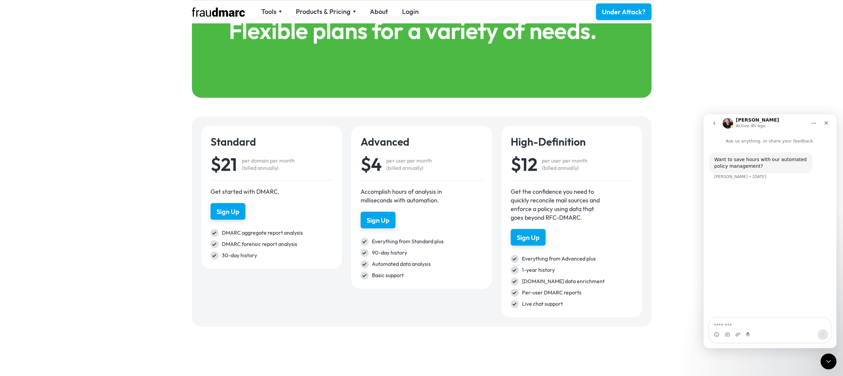 The image size is (843, 376). Describe the element at coordinates (421, 30) in the screenshot. I see `h1: Flexible plans for a variety of needs.` at that location.